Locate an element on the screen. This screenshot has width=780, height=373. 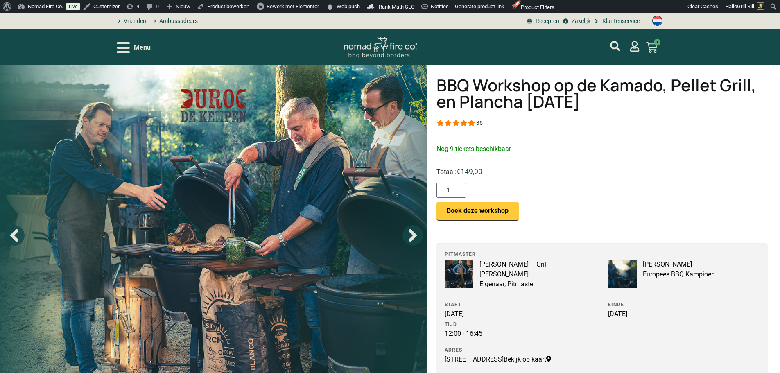
button: Boek deze workshop is located at coordinates (477, 211).